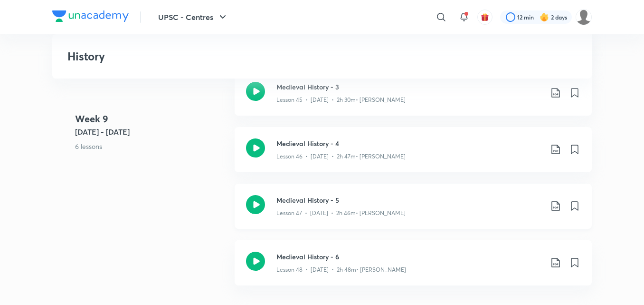 The image size is (644, 305). I want to click on a: Company Logo, so click(90, 17).